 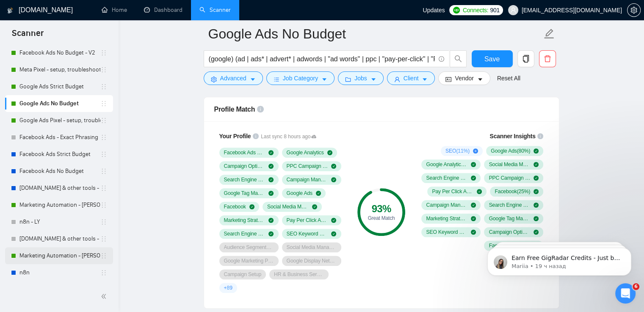 What do you see at coordinates (59, 273) in the screenshot?
I see `li: n8n` at bounding box center [59, 273].